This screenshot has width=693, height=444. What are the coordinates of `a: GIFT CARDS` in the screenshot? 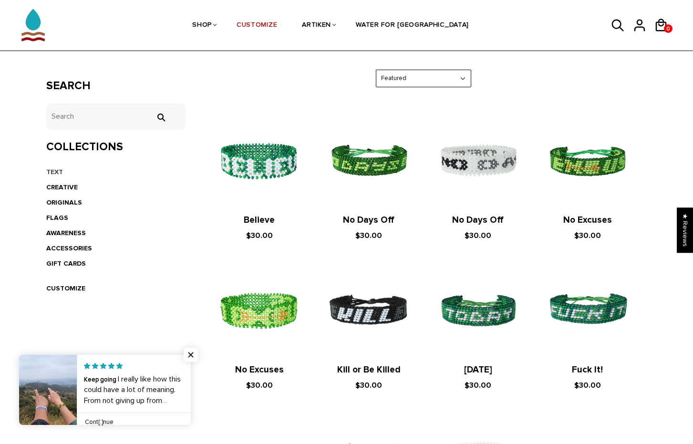 It's located at (66, 263).